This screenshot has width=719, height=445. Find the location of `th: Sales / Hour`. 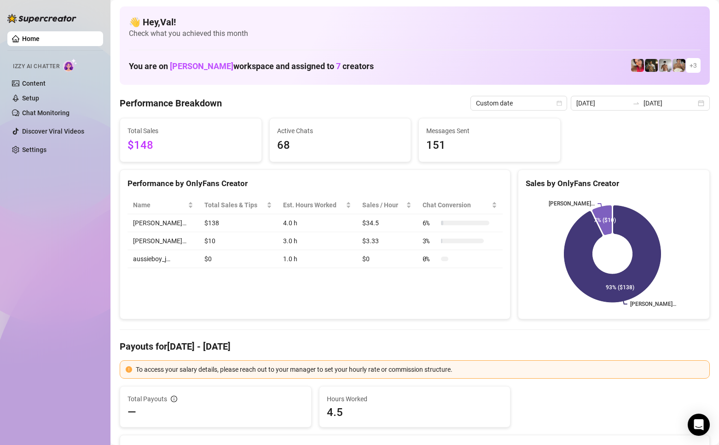

th: Sales / Hour is located at coordinates (387, 205).